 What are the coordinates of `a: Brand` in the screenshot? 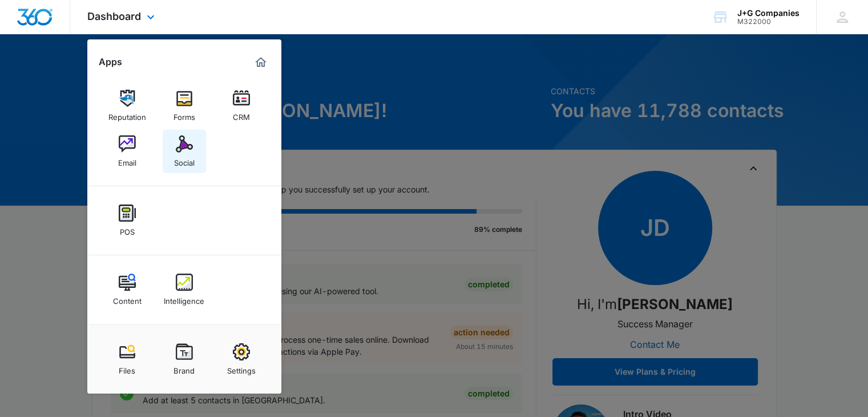 It's located at (184, 359).